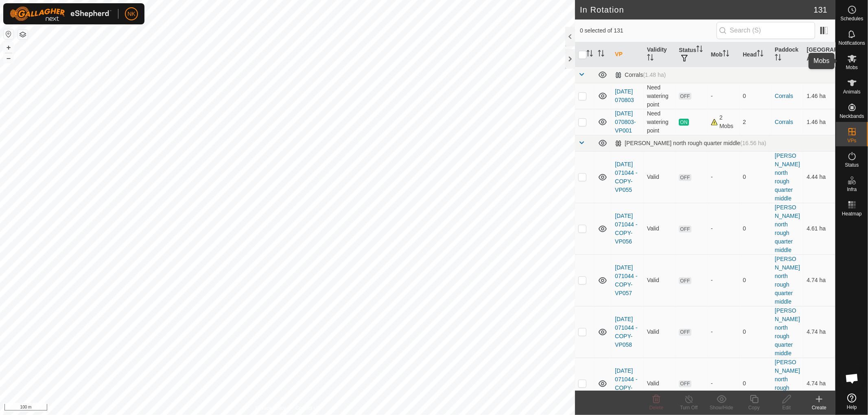 The height and width of the screenshot is (415, 868). What do you see at coordinates (852, 19) in the screenshot?
I see `span: Schedules` at bounding box center [852, 19].